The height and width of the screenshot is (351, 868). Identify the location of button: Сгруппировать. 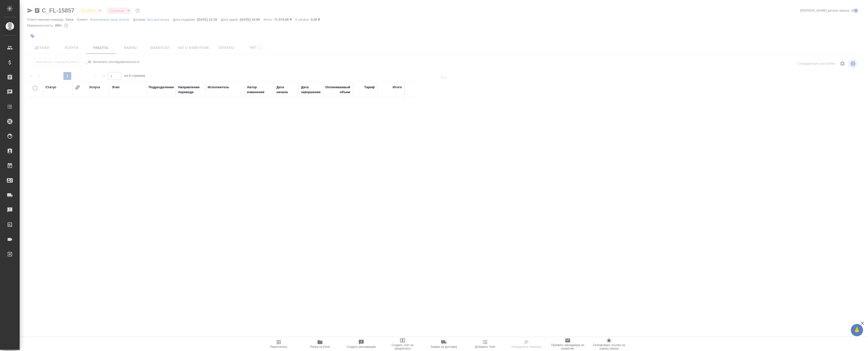
(78, 87).